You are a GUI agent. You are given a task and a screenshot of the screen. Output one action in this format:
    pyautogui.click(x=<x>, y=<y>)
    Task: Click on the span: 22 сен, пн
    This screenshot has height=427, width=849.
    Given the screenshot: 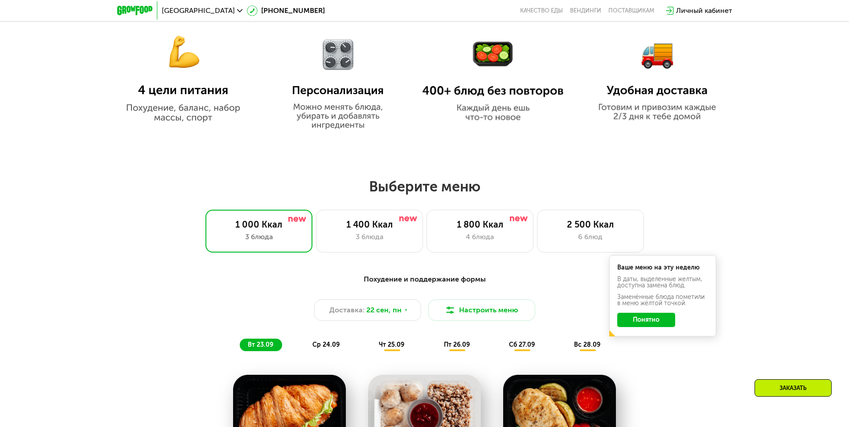 What is the action you would take?
    pyautogui.click(x=384, y=310)
    